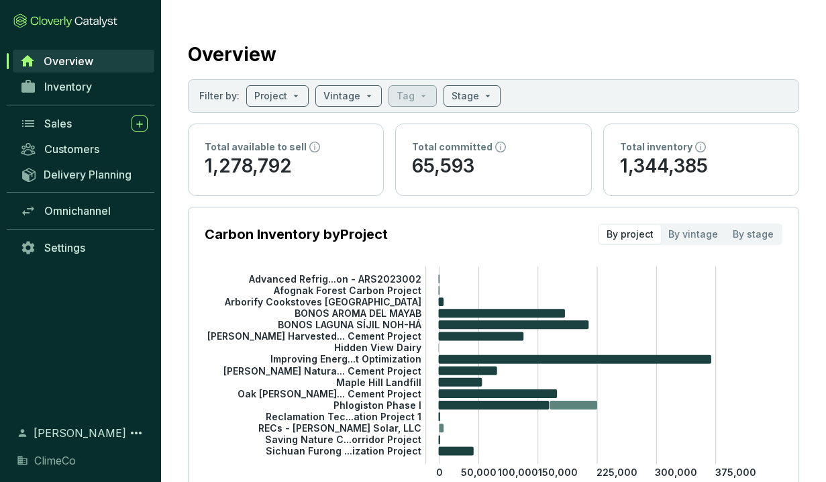  I want to click on tspan: Saving Nature C...orridor Project, so click(343, 439).